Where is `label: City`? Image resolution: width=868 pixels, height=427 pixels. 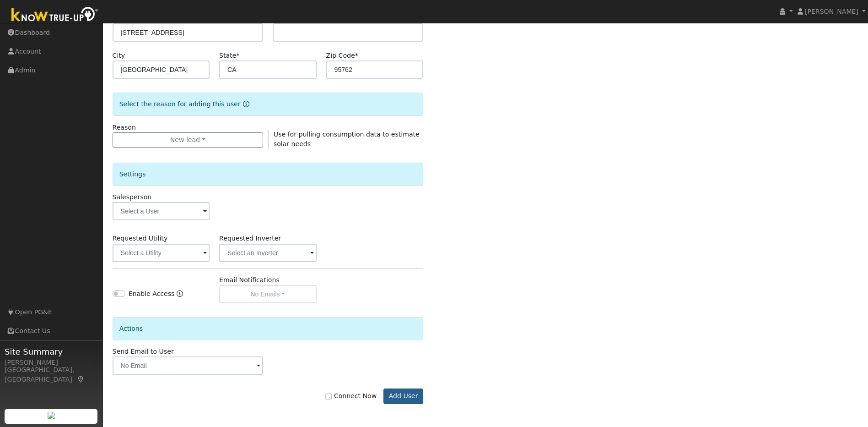 label: City is located at coordinates (119, 55).